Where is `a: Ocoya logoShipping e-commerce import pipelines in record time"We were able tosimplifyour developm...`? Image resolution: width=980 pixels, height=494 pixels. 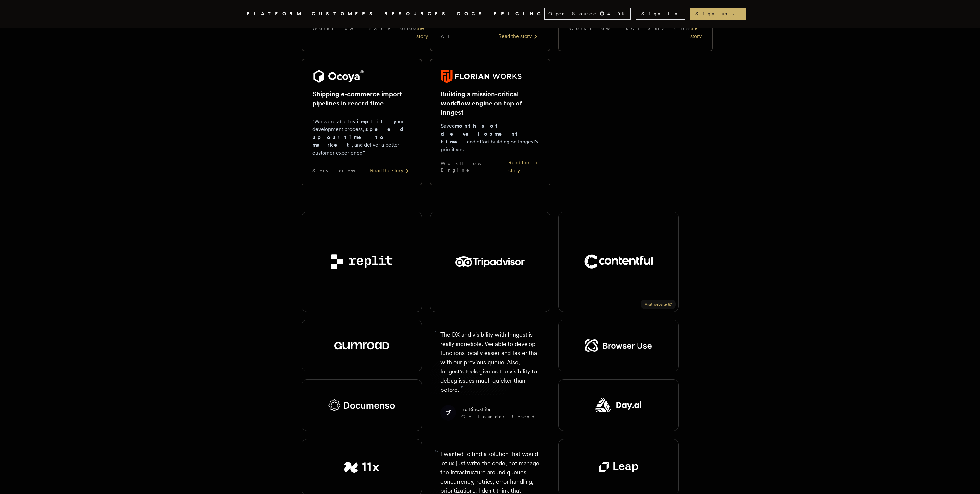 a: Ocoya logoShipping e-commerce import pipelines in record time"We were able tosimplifyour developm... is located at coordinates (362, 122).